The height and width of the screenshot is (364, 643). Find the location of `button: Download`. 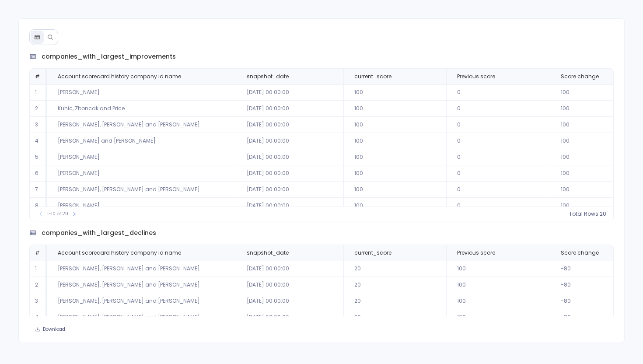

button: Download is located at coordinates (50, 329).